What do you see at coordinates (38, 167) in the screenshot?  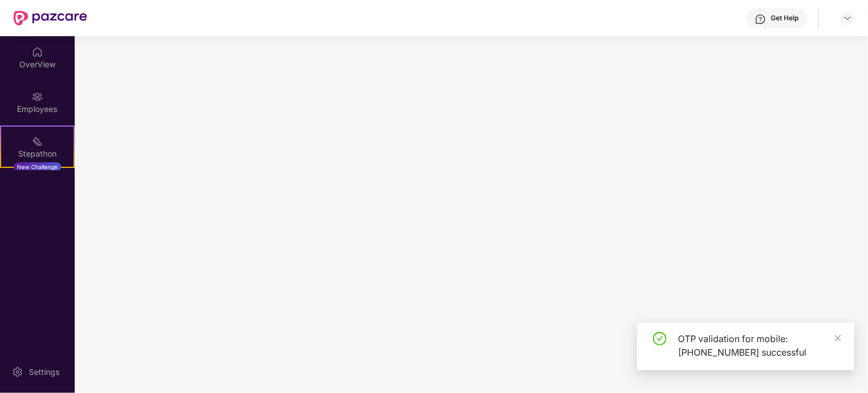 I see `div: New Challenge` at bounding box center [38, 167].